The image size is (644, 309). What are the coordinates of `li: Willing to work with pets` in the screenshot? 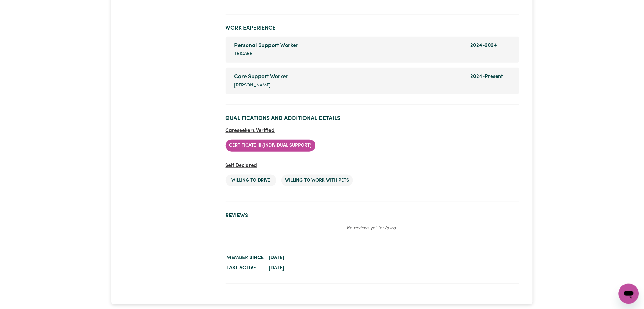 It's located at (317, 180).